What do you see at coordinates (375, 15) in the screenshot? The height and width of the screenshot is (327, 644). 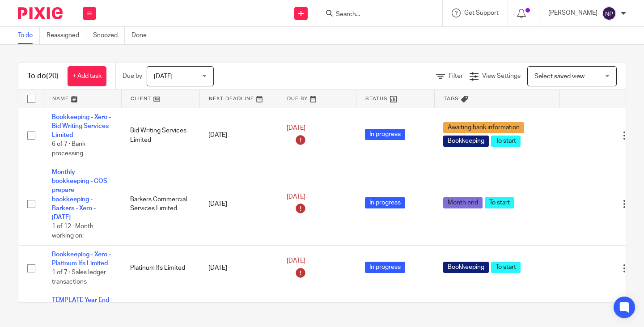 I see `input: Search` at bounding box center [375, 15].